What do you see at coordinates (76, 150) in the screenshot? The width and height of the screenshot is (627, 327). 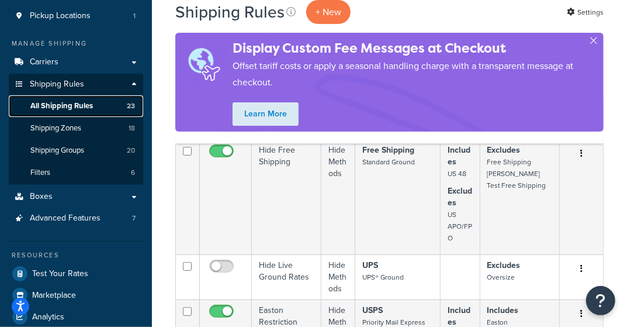 I see `li: Shipping Groups` at bounding box center [76, 150].